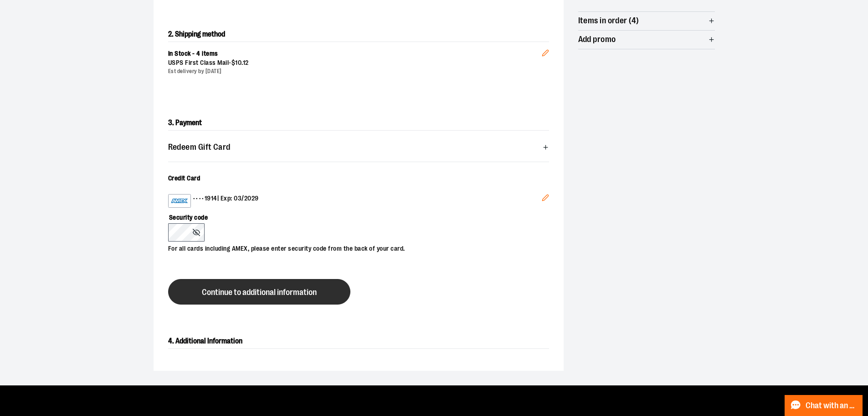 This screenshot has width=868, height=416. Describe the element at coordinates (355, 54) in the screenshot. I see `div: In Stock - 4 items` at that location.